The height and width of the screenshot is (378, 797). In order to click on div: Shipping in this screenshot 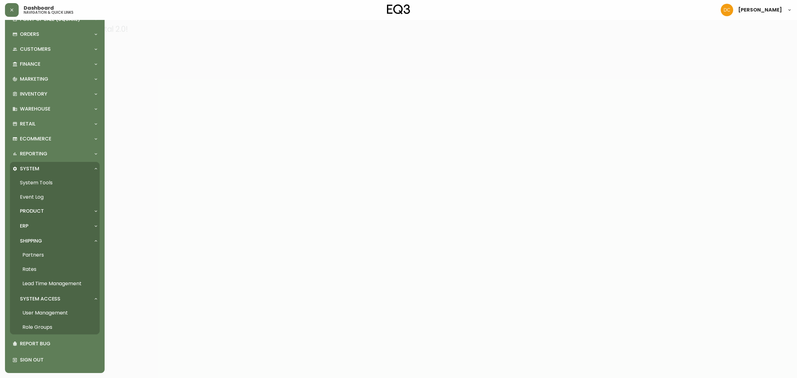, I will do `click(55, 241)`.